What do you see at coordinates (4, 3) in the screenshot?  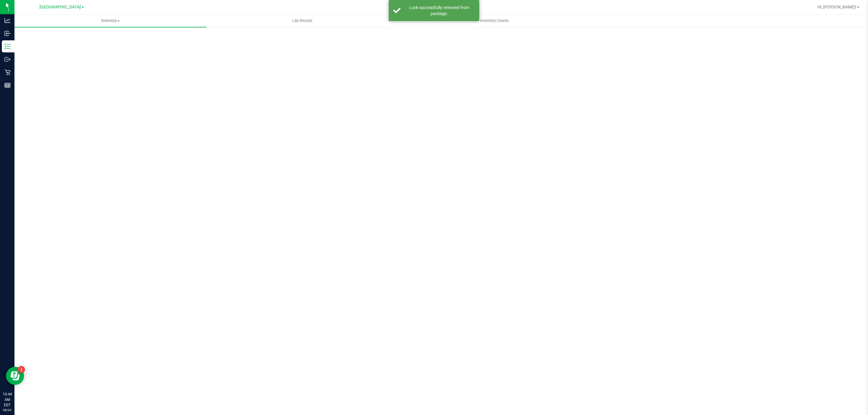 I see `span: 1` at bounding box center [4, 3].